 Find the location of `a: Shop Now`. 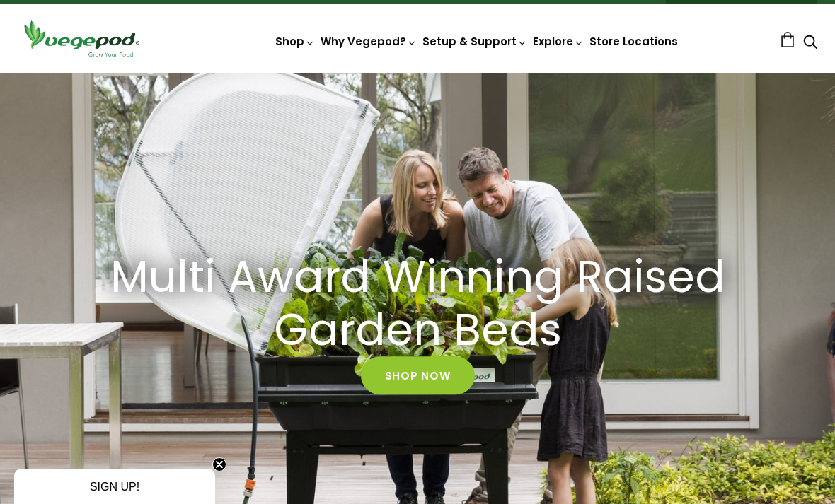

a: Shop Now is located at coordinates (418, 376).